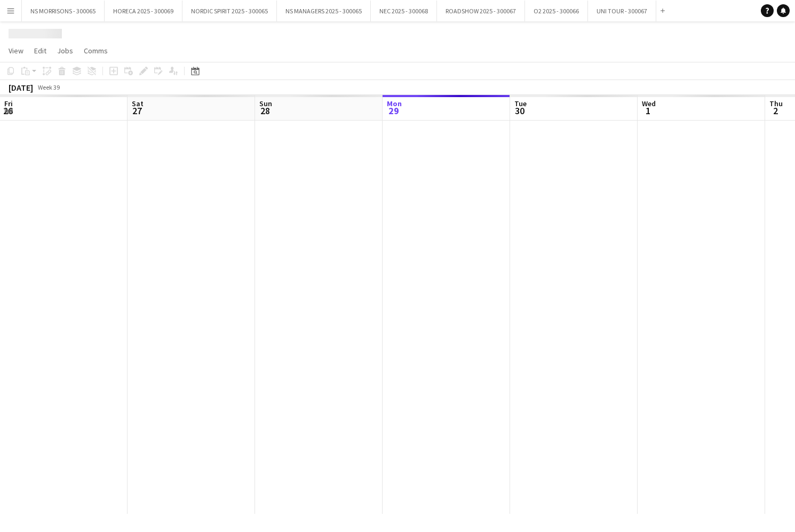 The image size is (795, 532). I want to click on span: Comms, so click(96, 51).